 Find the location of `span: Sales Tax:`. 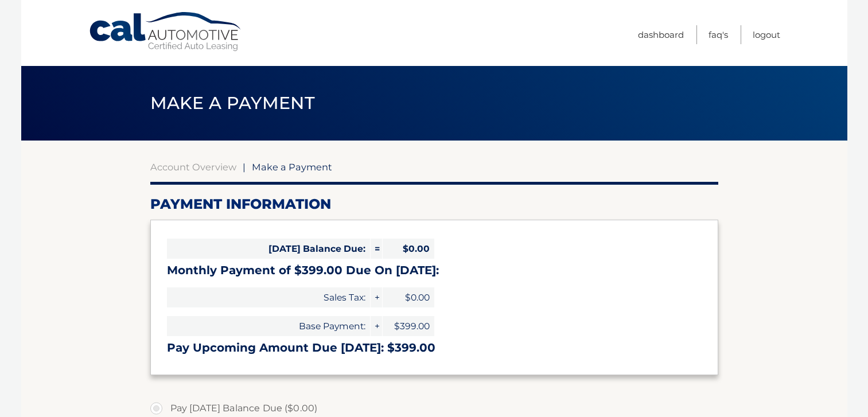

span: Sales Tax: is located at coordinates (268, 298).